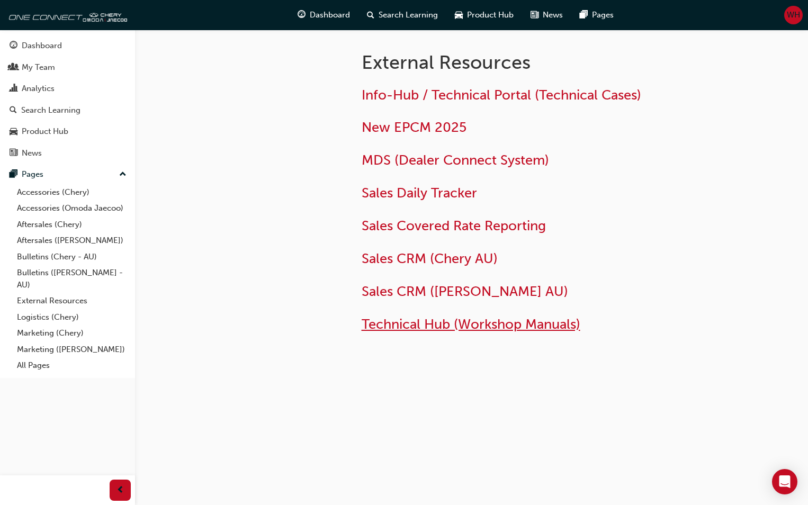  What do you see at coordinates (32, 153) in the screenshot?
I see `div: News` at bounding box center [32, 153].